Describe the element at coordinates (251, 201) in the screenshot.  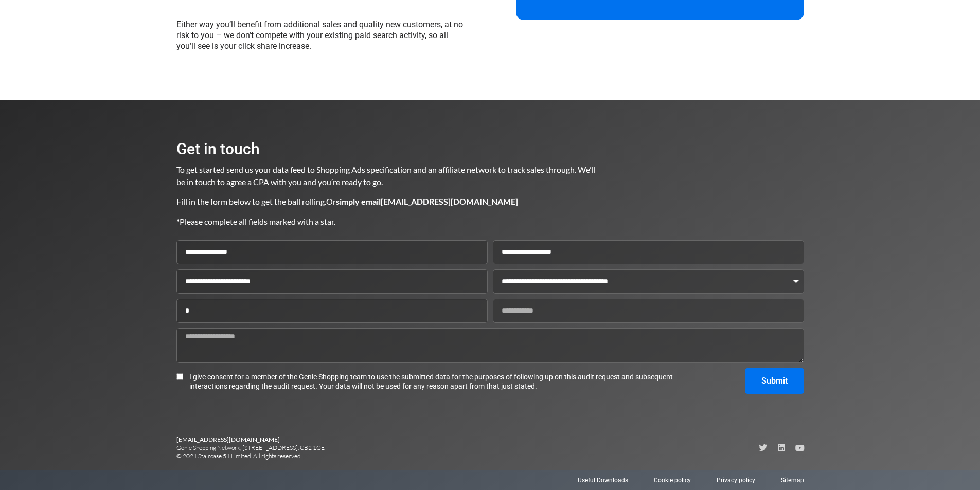
I see `span: Fill in the form below to get the ball rolling.` at that location.